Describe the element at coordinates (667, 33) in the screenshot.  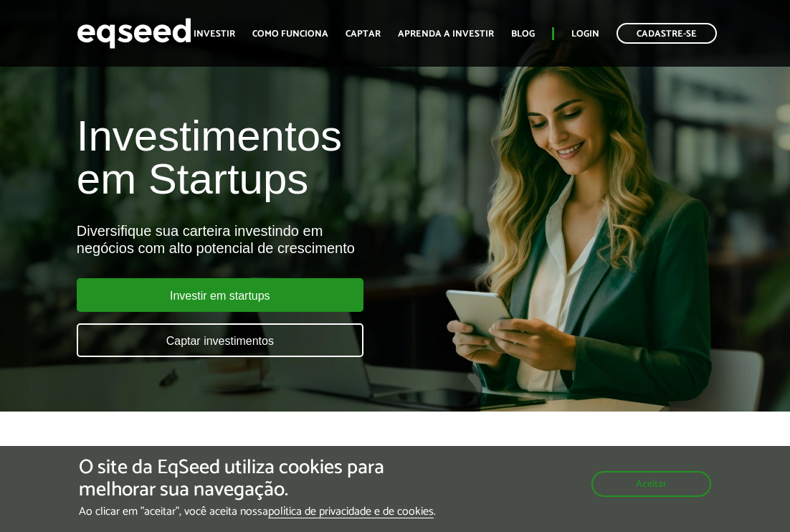
I see `a: Cadastre-se` at that location.